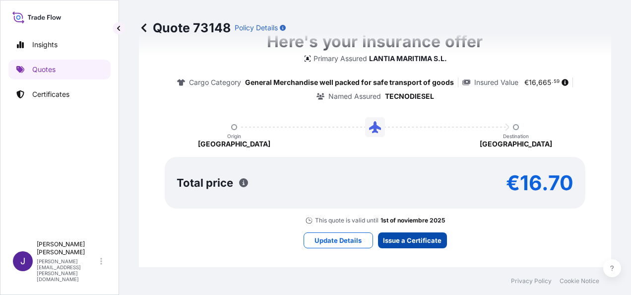 The width and height of the screenshot is (631, 295). Describe the element at coordinates (412, 240) in the screenshot. I see `button: Issue a Certificate` at that location.